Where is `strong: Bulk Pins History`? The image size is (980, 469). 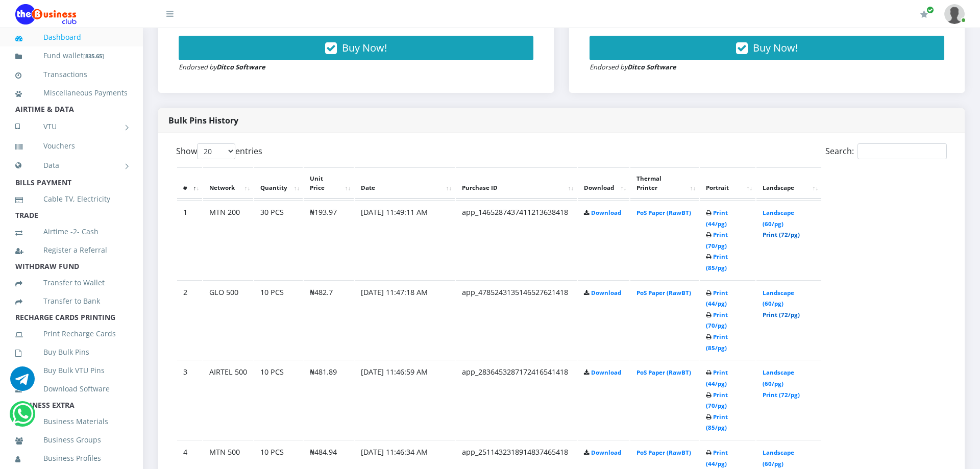
strong: Bulk Pins History is located at coordinates (203, 120).